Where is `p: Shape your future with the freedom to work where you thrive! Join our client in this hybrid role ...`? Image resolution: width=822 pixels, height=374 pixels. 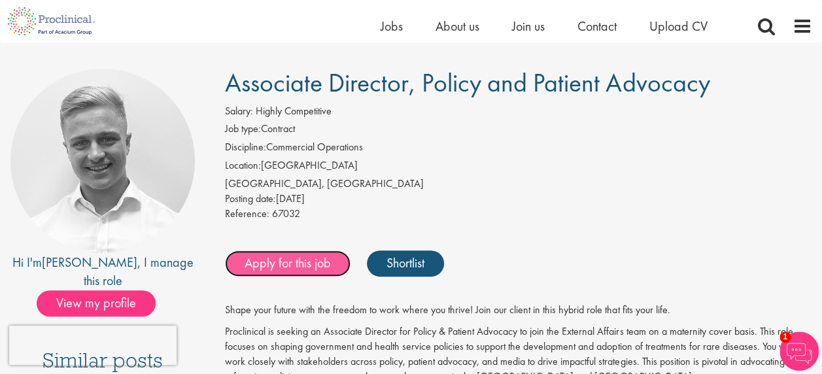 p: Shape your future with the freedom to work where you thrive! Join our client in this hybrid role ... is located at coordinates (519, 310).